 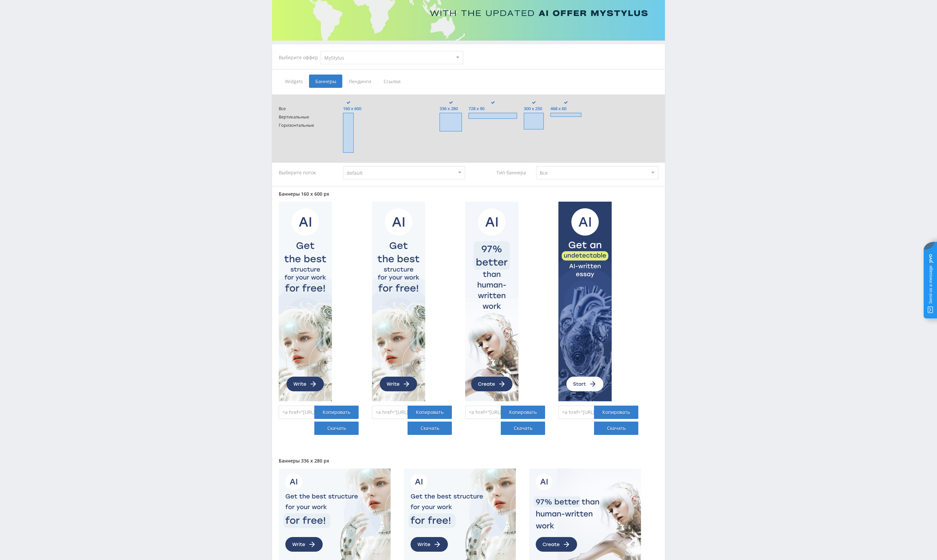 I want to click on span: 300 x 250, so click(x=534, y=108).